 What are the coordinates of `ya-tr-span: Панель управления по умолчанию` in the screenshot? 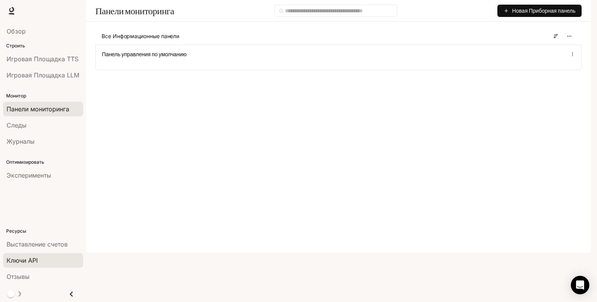 It's located at (144, 54).